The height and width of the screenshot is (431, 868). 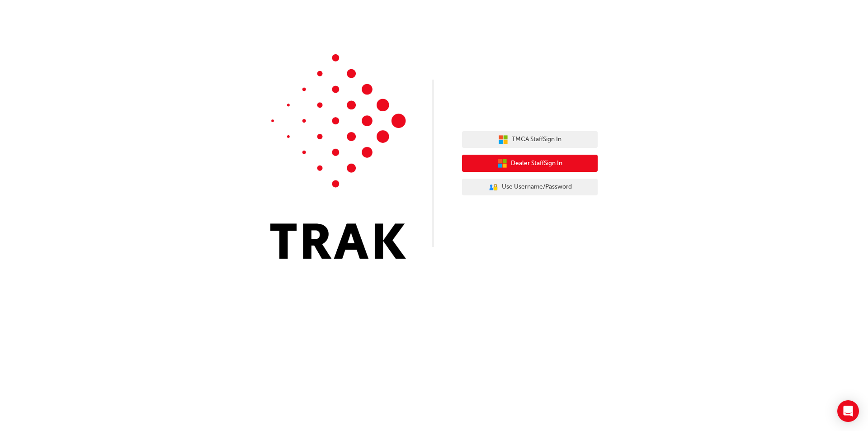 What do you see at coordinates (530, 163) in the screenshot?
I see `button: Dealer StaffSign In` at bounding box center [530, 163].